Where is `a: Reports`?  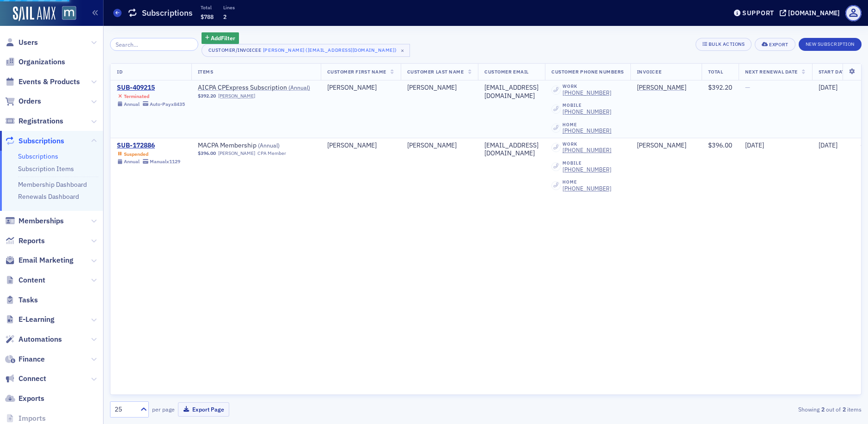 a: Reports is located at coordinates (25, 241).